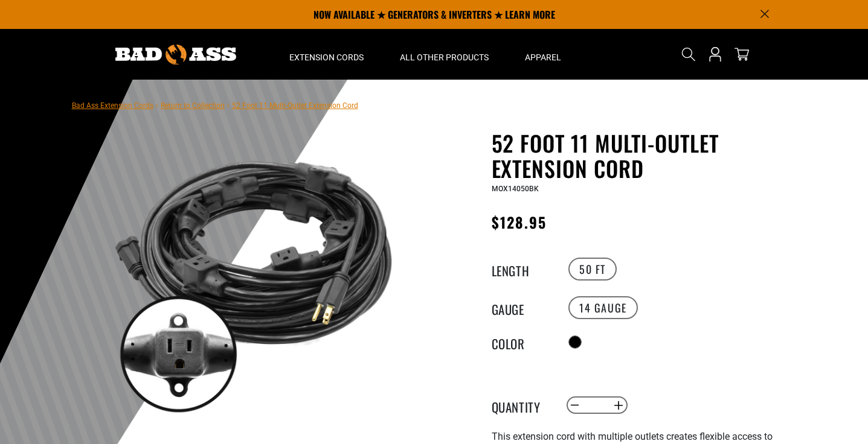 The image size is (868, 444). Describe the element at coordinates (515, 189) in the screenshot. I see `span: MOX14050BK` at that location.